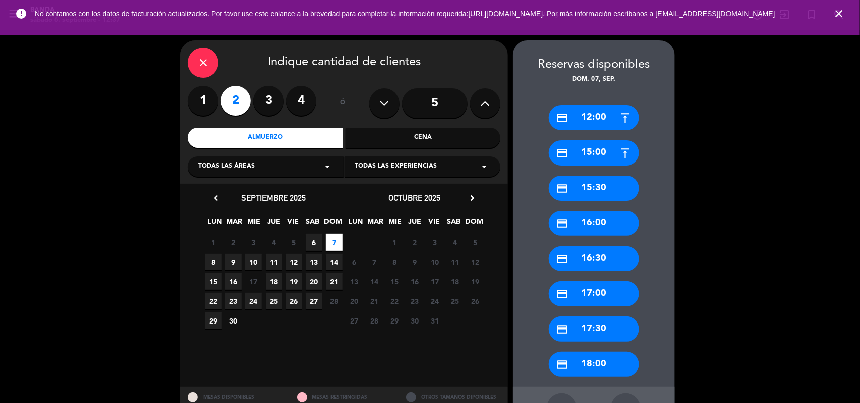  Describe the element at coordinates (593, 65) in the screenshot. I see `div: Reservas disponibles` at that location.